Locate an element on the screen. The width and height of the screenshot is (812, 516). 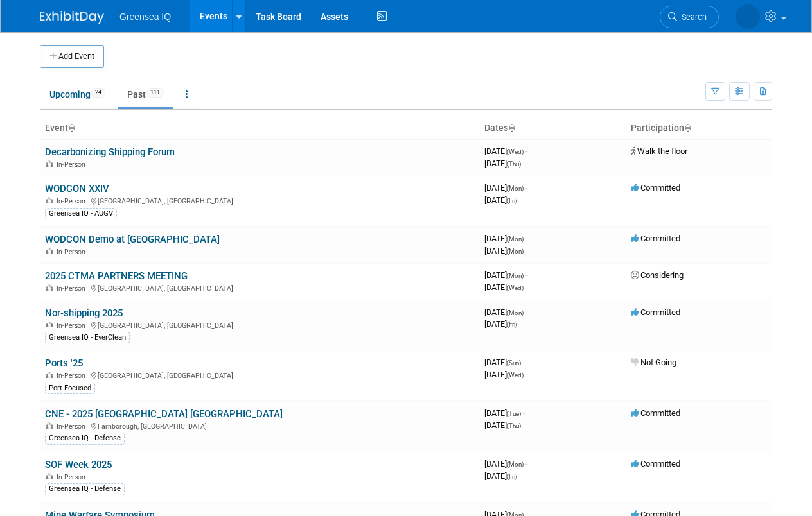
a: Nor-shipping 2025 is located at coordinates (83, 313).